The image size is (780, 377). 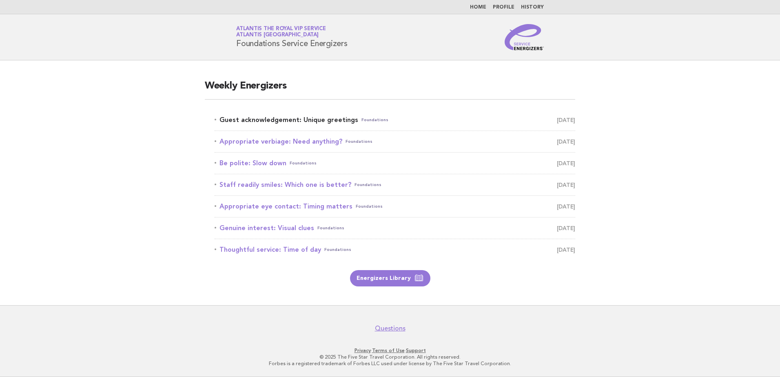 What do you see at coordinates (416, 351) in the screenshot?
I see `a: Support` at bounding box center [416, 351].